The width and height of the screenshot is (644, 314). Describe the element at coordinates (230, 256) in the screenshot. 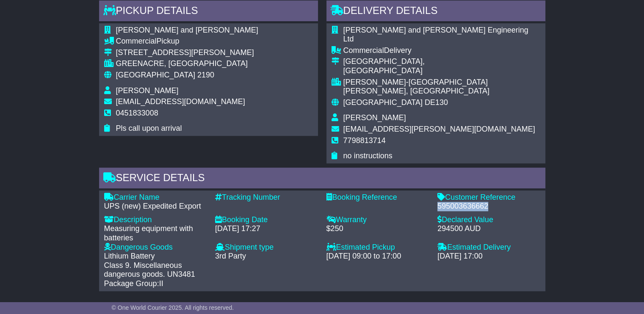

I see `span: 3rd Party` at that location.